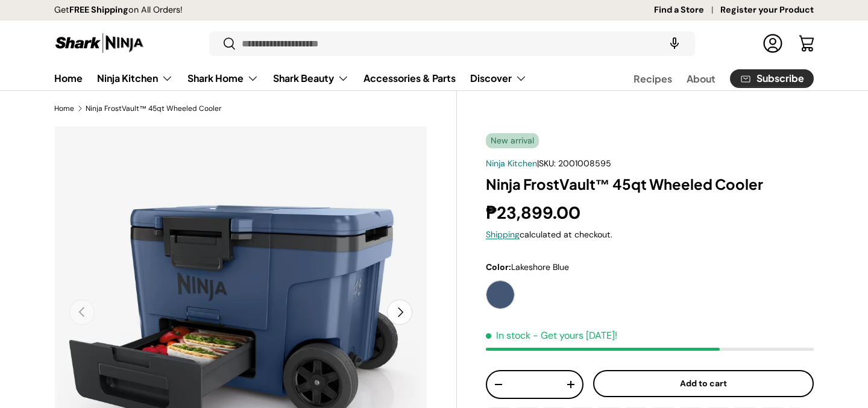 The width and height of the screenshot is (868, 408). Describe the element at coordinates (153, 108) in the screenshot. I see `a: Ninja FrostVault™ 45qt Wheeled Cooler` at that location.